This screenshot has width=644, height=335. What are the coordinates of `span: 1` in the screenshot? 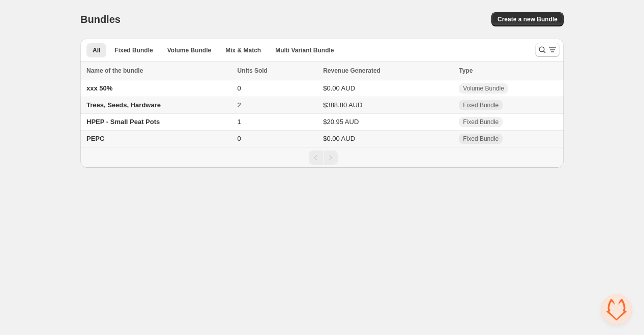 It's located at (239, 121).